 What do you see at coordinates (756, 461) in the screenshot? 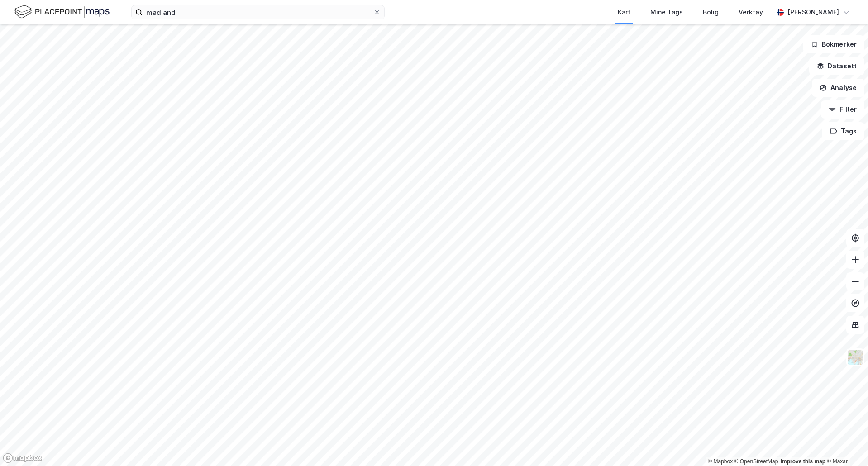
I see `a: OpenStreetMap` at bounding box center [756, 461].